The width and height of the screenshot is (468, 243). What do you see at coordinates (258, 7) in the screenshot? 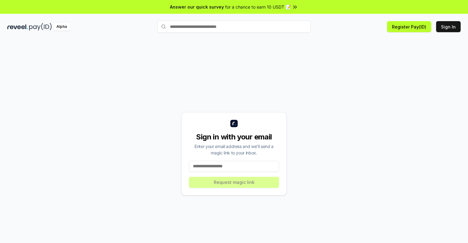
I see `span: for a chance to earn 10 USDT 📝` at bounding box center [258, 7].